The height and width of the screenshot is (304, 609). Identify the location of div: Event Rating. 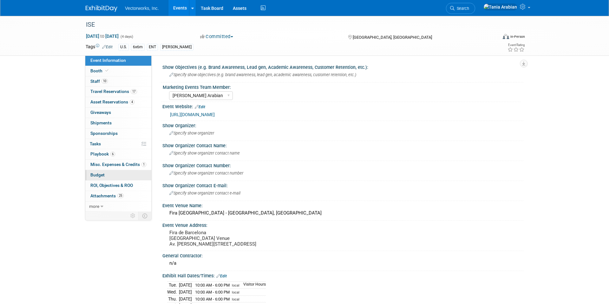
(516, 45).